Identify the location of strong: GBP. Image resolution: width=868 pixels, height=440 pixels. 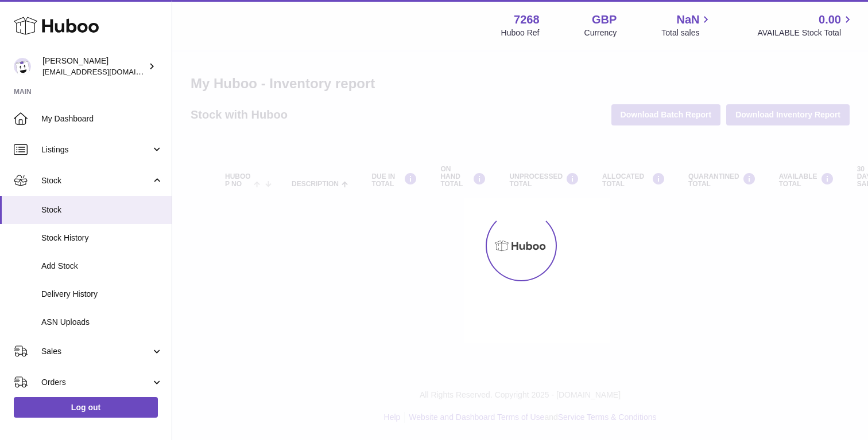
(603, 20).